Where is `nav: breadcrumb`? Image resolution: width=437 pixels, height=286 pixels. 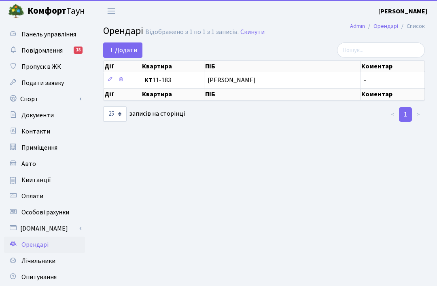 nav: breadcrumb is located at coordinates (387, 26).